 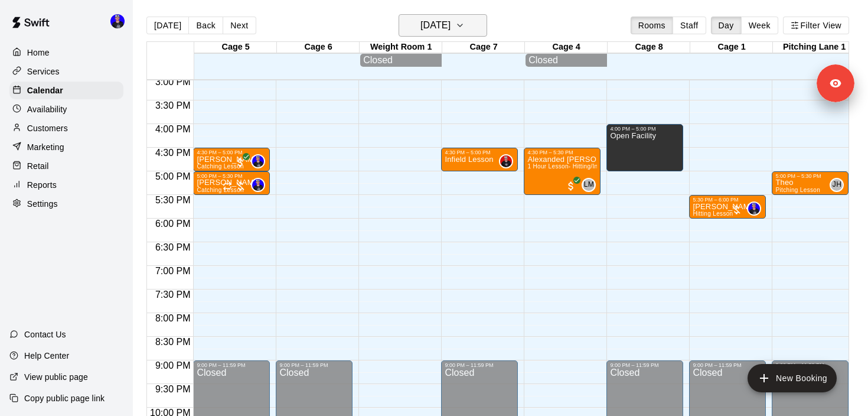 I want to click on a: Services, so click(x=66, y=71).